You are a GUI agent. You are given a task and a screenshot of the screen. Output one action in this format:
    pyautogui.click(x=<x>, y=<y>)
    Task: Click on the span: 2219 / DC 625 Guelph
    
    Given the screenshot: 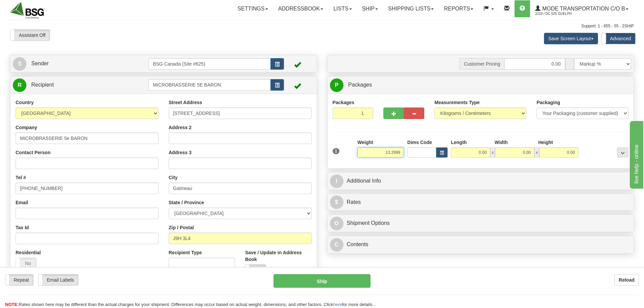 What is the action you would take?
    pyautogui.click(x=560, y=14)
    